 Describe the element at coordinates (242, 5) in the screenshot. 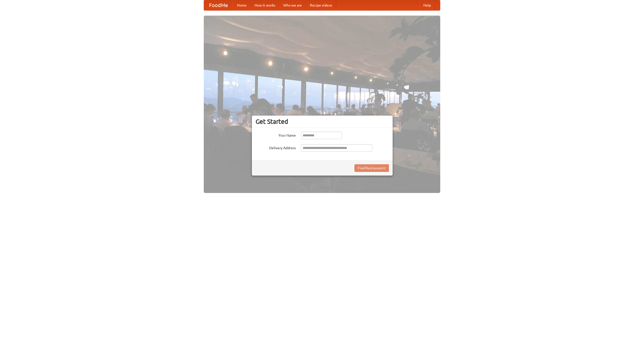

I see `a: Home` at that location.